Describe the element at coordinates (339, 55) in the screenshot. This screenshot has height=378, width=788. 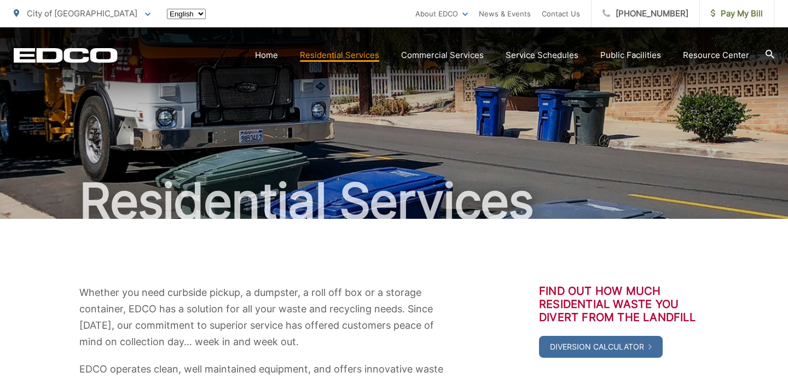
I see `a: Residential Services` at that location.